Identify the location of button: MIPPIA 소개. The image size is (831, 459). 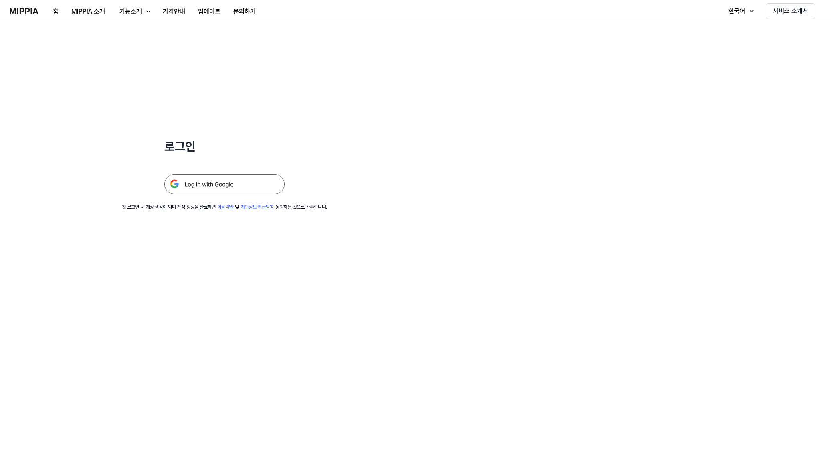
(88, 12).